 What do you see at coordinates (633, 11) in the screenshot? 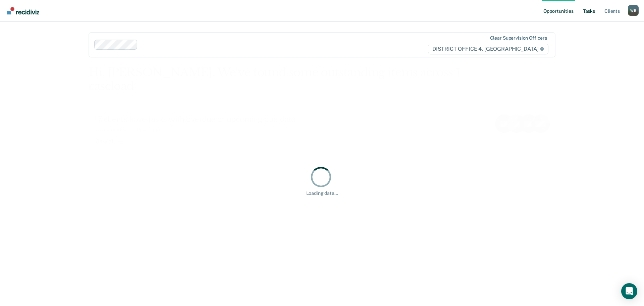
I see `button: Profile dropdown button` at bounding box center [633, 11].